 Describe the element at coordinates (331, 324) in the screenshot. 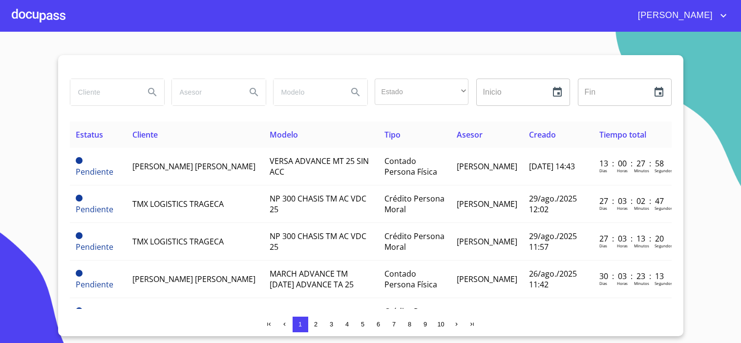

I see `span: 3` at that location.